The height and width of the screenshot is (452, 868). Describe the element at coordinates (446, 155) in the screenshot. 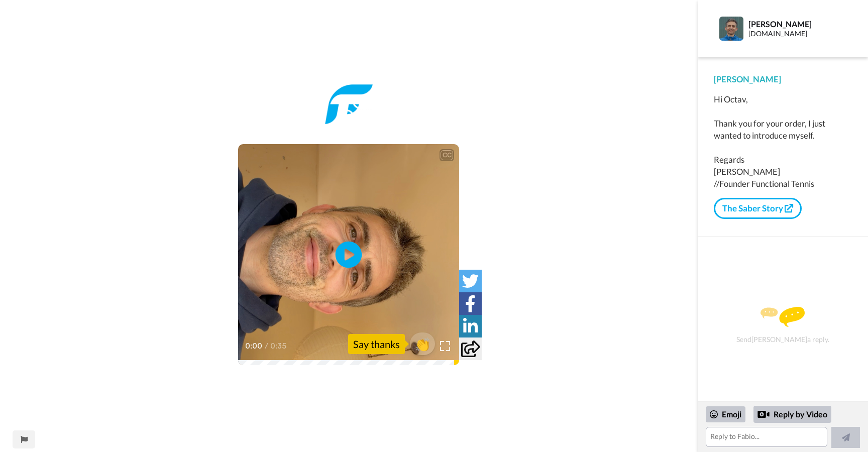

I see `div: CC` at that location.